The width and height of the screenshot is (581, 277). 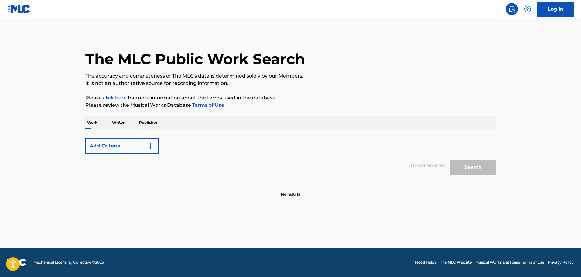 I want to click on p: It is not an authoritative source for recording information., so click(x=291, y=83).